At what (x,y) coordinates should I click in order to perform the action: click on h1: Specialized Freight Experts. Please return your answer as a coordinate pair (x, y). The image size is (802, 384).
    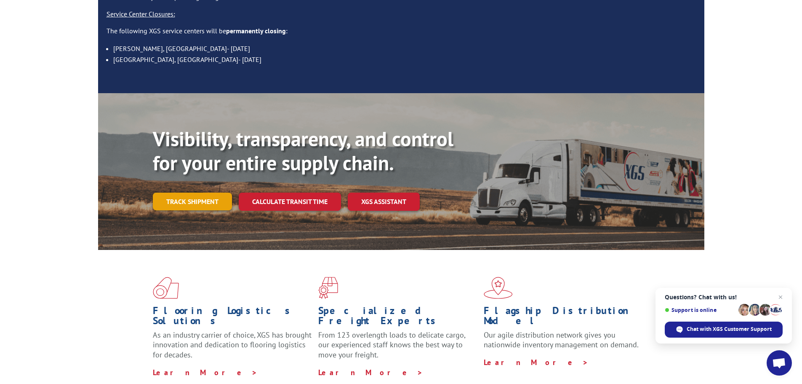
    Looking at the image, I should click on (398, 318).